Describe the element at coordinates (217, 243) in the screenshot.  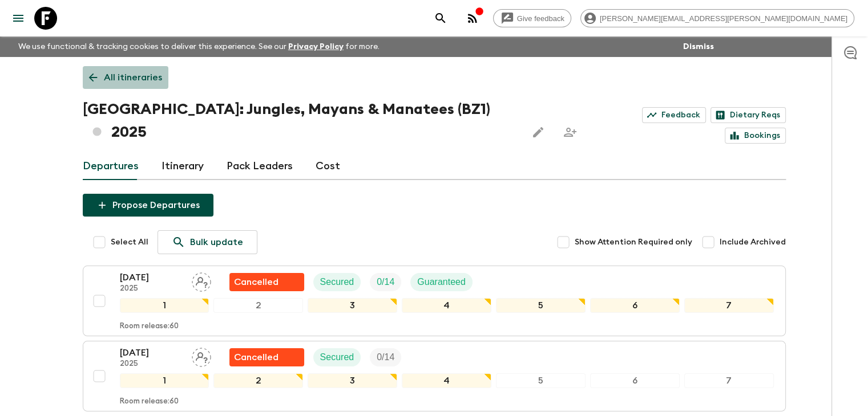
I see `p: Bulk update` at that location.